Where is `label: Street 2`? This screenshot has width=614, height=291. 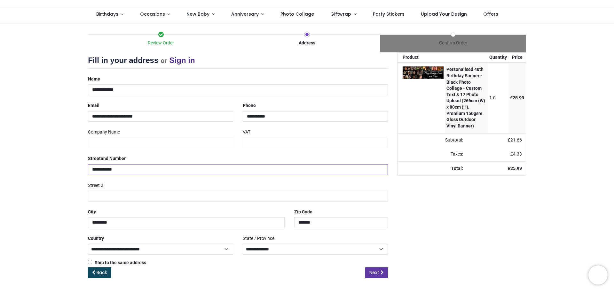 label: Street 2 is located at coordinates (96, 186).